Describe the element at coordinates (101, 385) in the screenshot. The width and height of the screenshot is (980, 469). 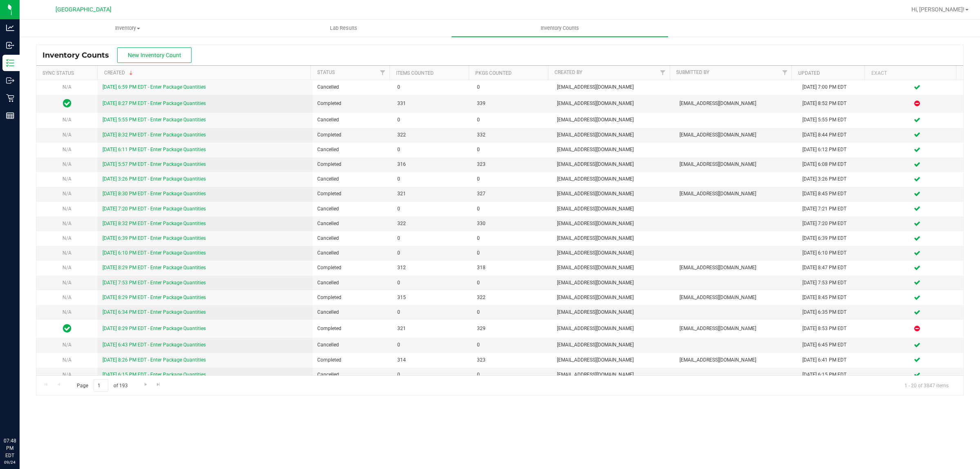
I see `input: 1` at that location.